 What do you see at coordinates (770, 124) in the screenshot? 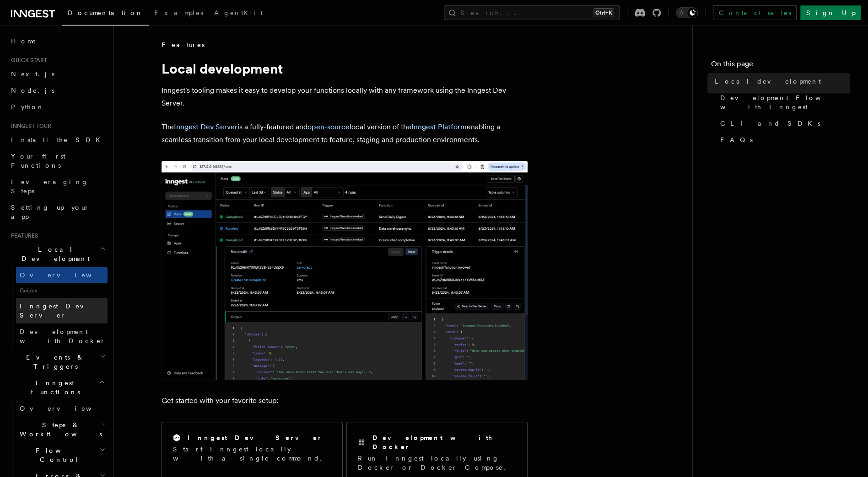
I see `span: CLI and SDKs` at bounding box center [770, 124].